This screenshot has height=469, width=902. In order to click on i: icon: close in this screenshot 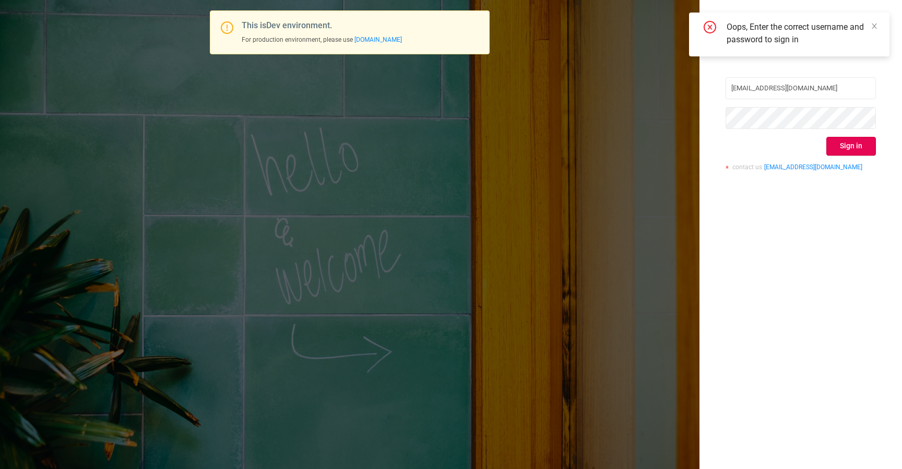, I will do `click(875, 26)`.